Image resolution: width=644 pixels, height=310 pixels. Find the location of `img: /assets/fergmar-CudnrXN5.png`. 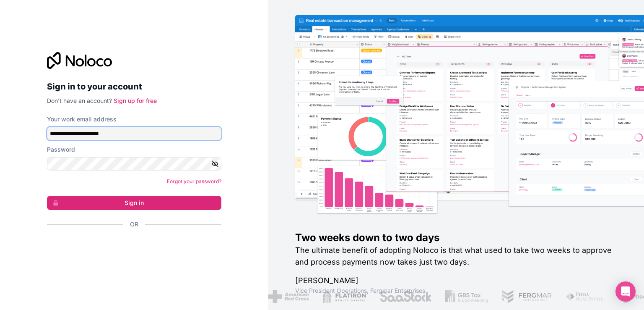

img: /assets/fergmar-CudnrXN5.png is located at coordinates (527, 297).